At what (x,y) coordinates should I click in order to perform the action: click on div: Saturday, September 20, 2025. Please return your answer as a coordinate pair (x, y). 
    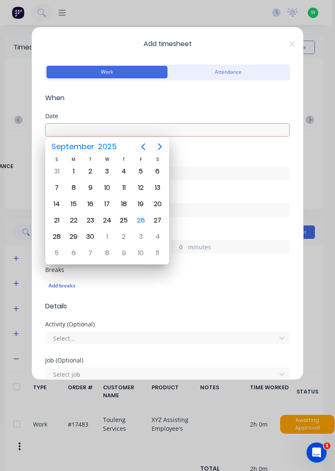
    Looking at the image, I should click on (158, 204).